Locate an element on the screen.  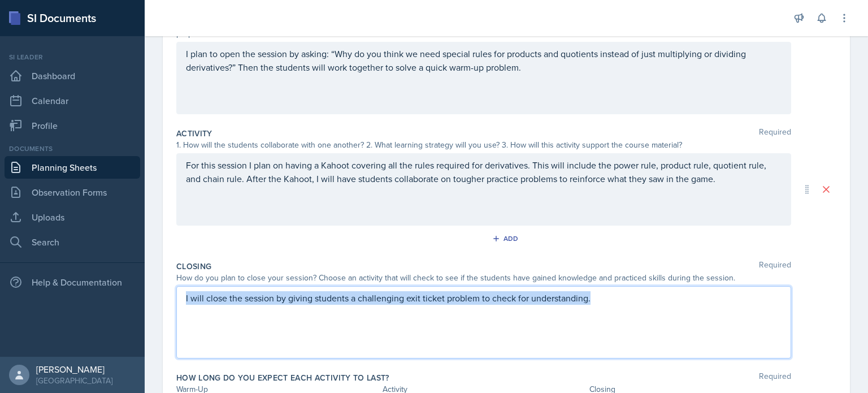
div: Add is located at coordinates (506, 239).